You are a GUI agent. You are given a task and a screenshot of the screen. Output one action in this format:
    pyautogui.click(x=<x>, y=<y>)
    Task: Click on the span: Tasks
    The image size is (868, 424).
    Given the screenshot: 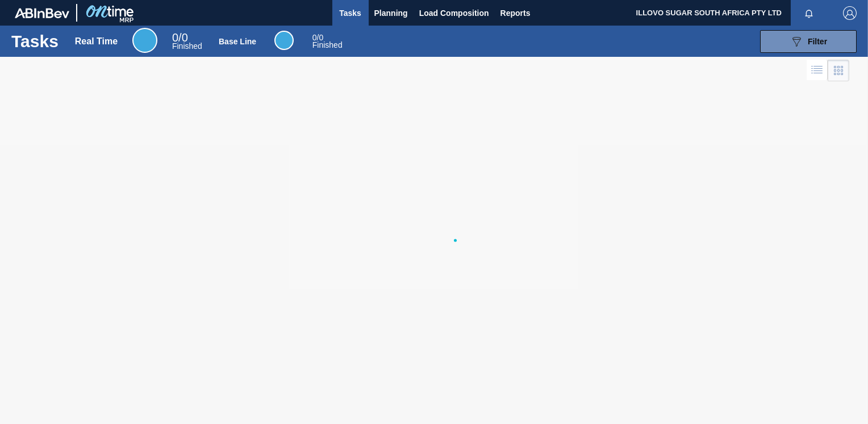 What is the action you would take?
    pyautogui.click(x=350, y=13)
    